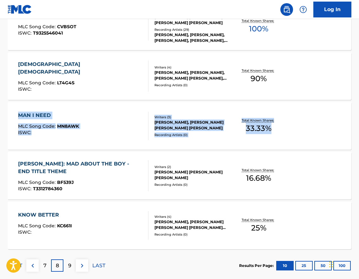  Describe the element at coordinates (192, 30) in the screenshot. I see `div: Recording Artists ( 29 )` at that location.